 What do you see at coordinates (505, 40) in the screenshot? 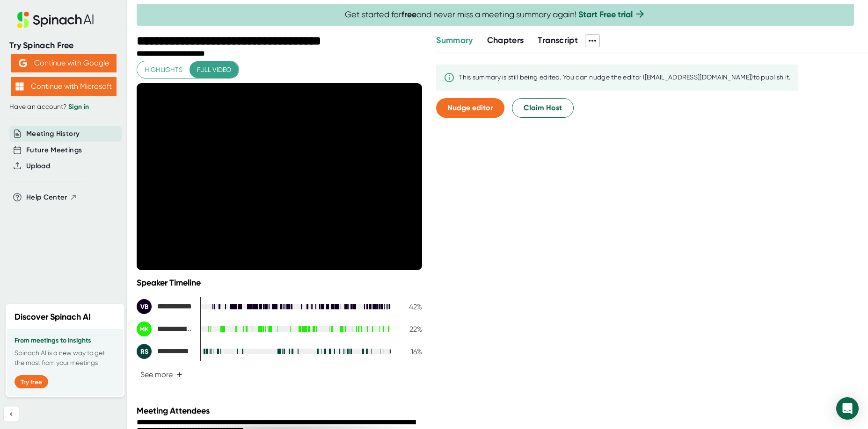
I see `button: Chapters` at bounding box center [505, 40].